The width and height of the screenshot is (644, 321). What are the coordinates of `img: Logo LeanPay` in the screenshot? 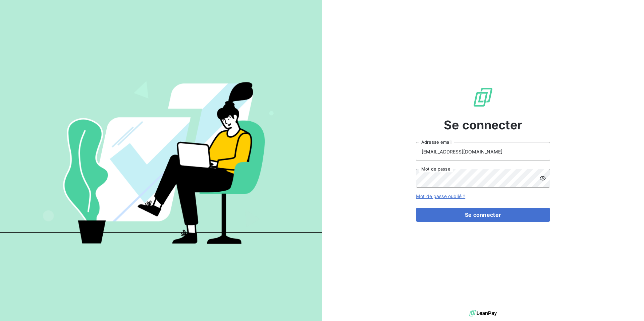 It's located at (483, 97).